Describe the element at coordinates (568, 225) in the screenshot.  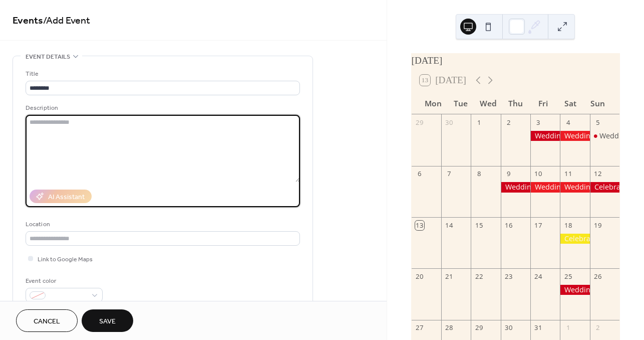
I see `div: 18` at that location.